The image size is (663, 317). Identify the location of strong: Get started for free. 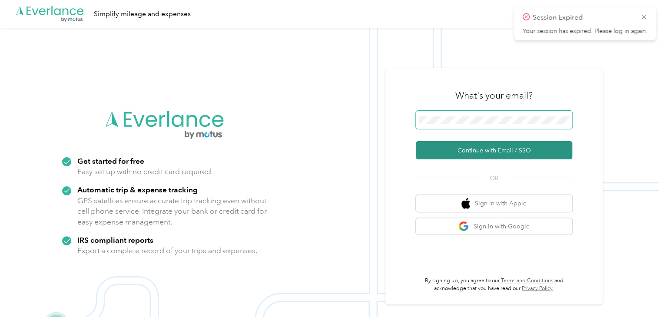
(111, 161).